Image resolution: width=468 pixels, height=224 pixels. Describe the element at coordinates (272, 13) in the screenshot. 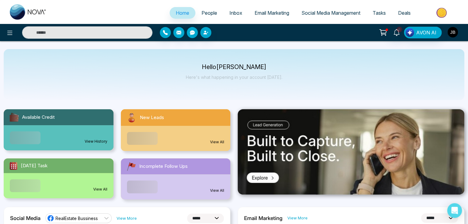

I see `span: Email Marketing` at that location.